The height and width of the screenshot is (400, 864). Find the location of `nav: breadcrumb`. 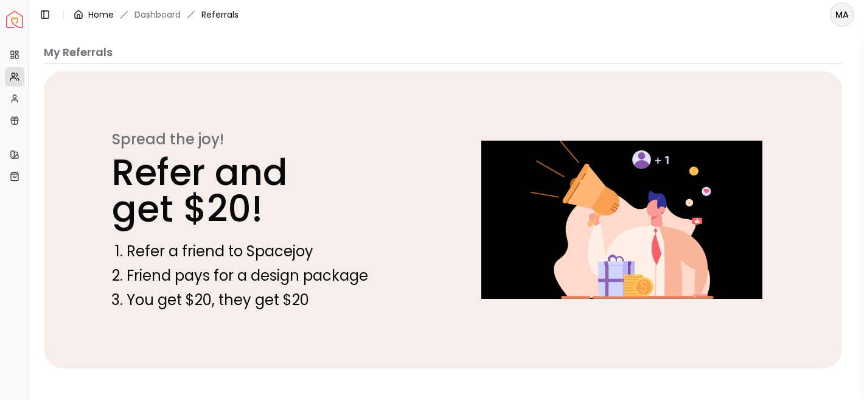

nav: breadcrumb is located at coordinates (156, 15).